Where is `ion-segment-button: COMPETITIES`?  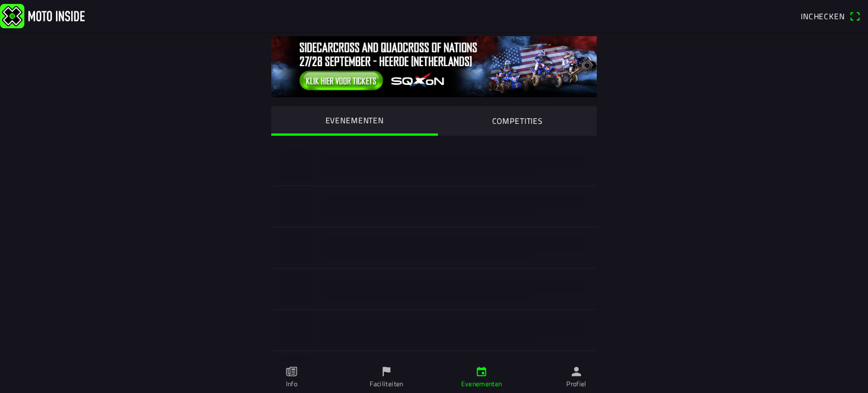 ion-segment-button: COMPETITIES is located at coordinates (518, 121).